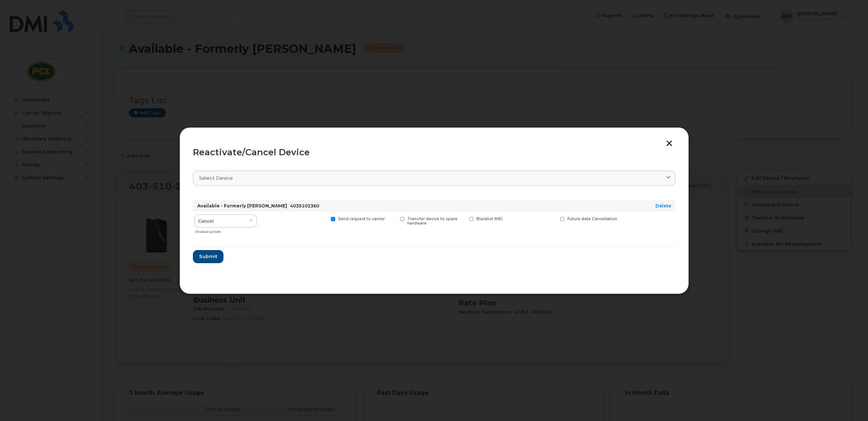 Image resolution: width=868 pixels, height=421 pixels. What do you see at coordinates (434, 152) in the screenshot?
I see `div: Reactivate/Cancel Device` at bounding box center [434, 152].